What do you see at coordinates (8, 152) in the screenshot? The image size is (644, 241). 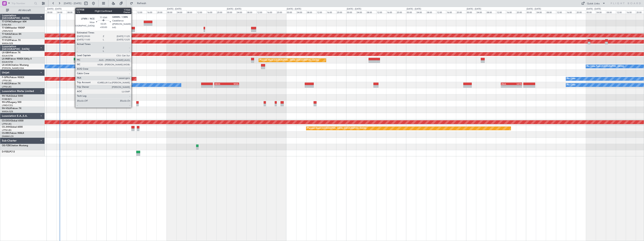 I see `a: D-FEELPC12` at bounding box center [8, 152].